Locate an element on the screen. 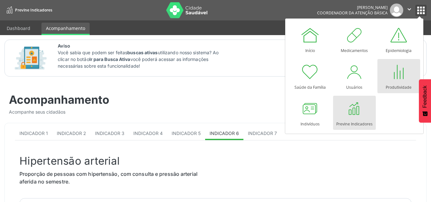 This screenshot has width=431, height=202. a: Indivíduos is located at coordinates (310, 113).